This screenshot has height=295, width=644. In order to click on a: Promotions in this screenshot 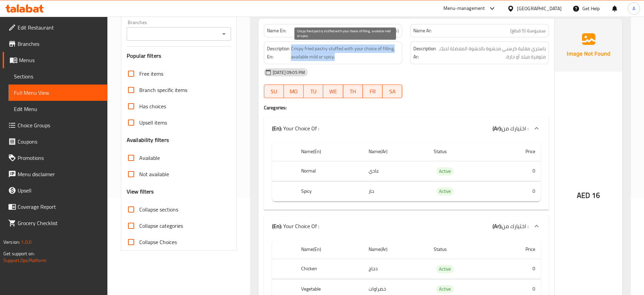, I will do `click(55, 158)`.